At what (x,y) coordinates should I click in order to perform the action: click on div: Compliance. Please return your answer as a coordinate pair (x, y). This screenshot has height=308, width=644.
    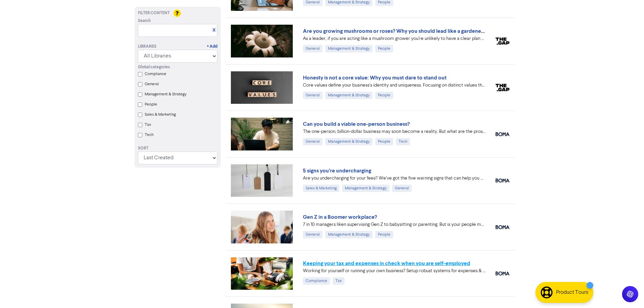
    Looking at the image, I should click on (316, 281).